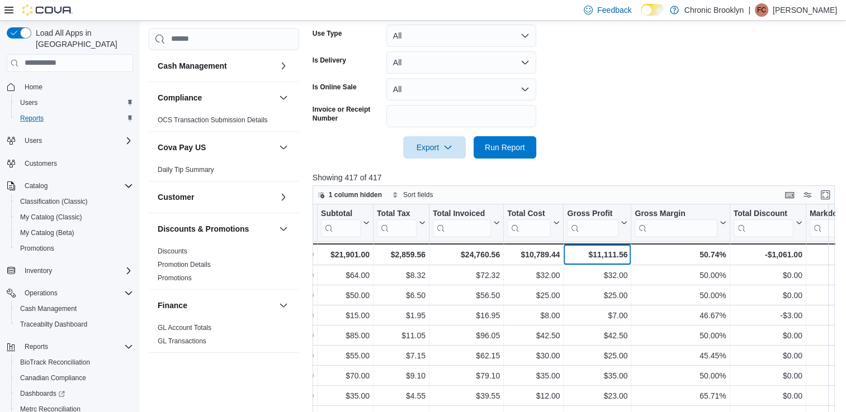  I want to click on span: My Catalog (Beta), so click(47, 233).